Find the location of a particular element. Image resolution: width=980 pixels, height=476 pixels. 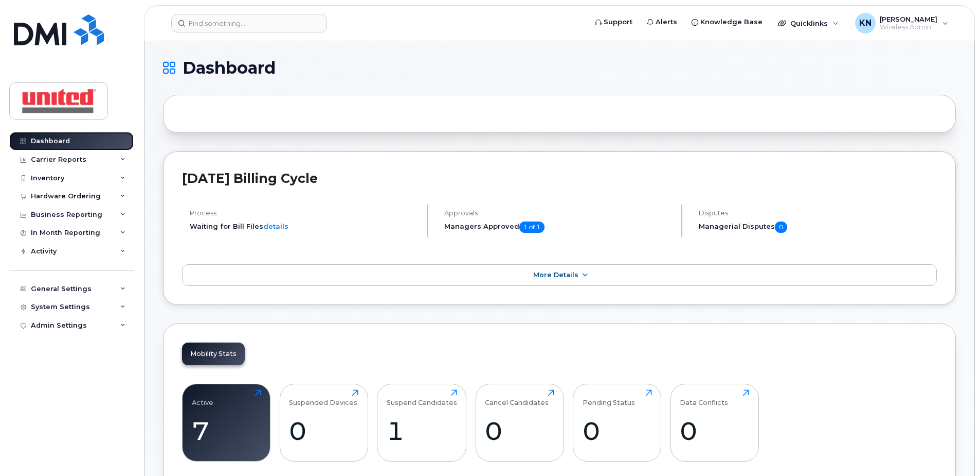

a: Cancel Candidates0 is located at coordinates (520, 422).